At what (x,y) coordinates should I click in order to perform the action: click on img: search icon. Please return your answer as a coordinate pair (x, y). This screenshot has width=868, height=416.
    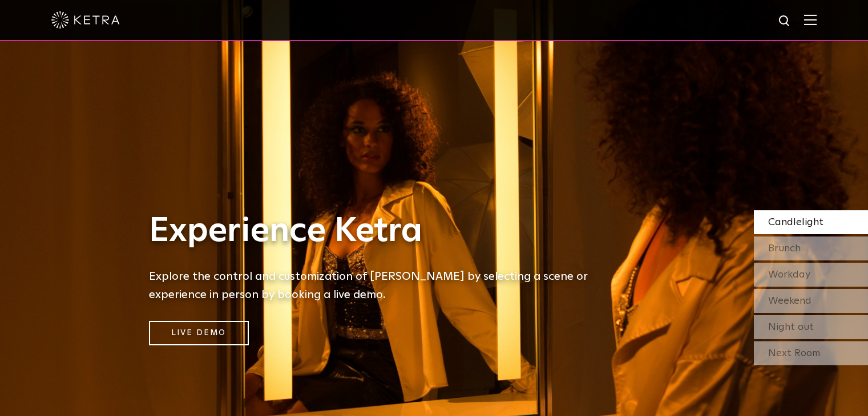
    Looking at the image, I should click on (785, 21).